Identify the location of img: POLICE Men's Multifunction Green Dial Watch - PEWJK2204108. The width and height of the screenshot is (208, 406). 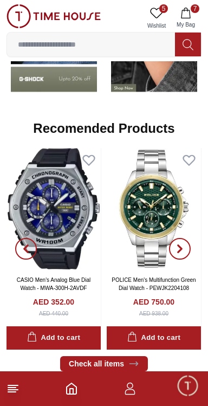
(154, 209).